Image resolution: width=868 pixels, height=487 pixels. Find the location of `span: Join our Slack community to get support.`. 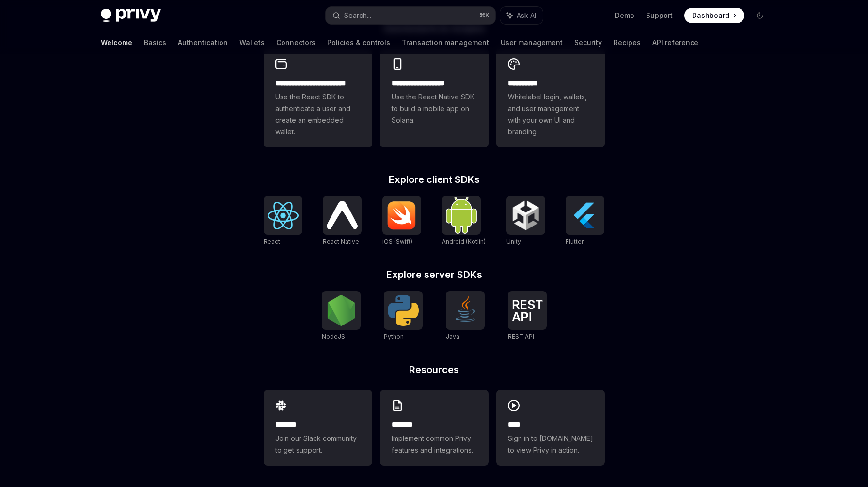

span: Join our Slack community to get support. is located at coordinates (318, 444).